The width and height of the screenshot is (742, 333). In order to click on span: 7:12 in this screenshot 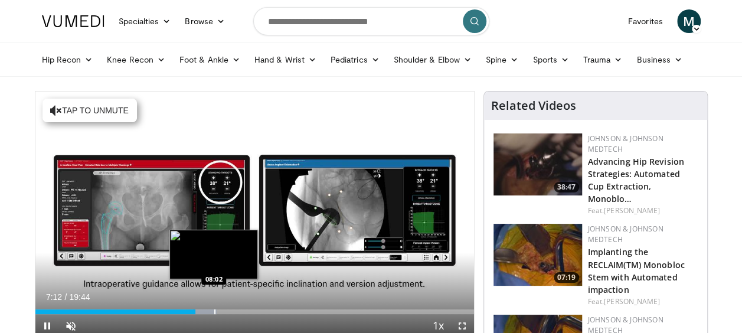, I will do `click(54, 297)`.